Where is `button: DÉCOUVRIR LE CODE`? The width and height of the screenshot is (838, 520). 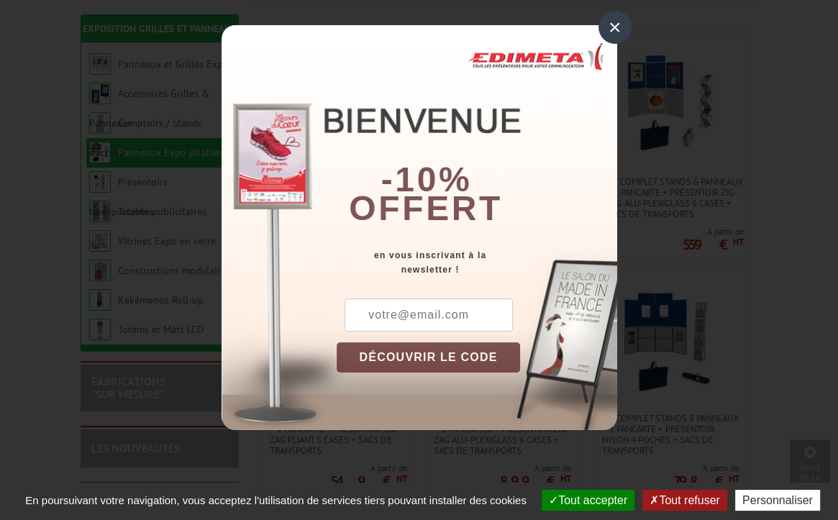 button: DÉCOUVRIR LE CODE is located at coordinates (429, 358).